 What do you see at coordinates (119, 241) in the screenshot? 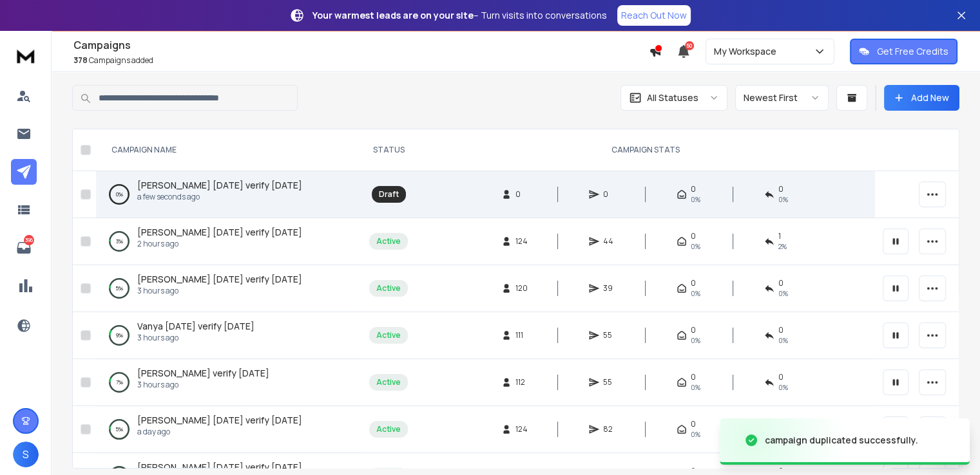
I see `p: 3 %` at bounding box center [119, 241].